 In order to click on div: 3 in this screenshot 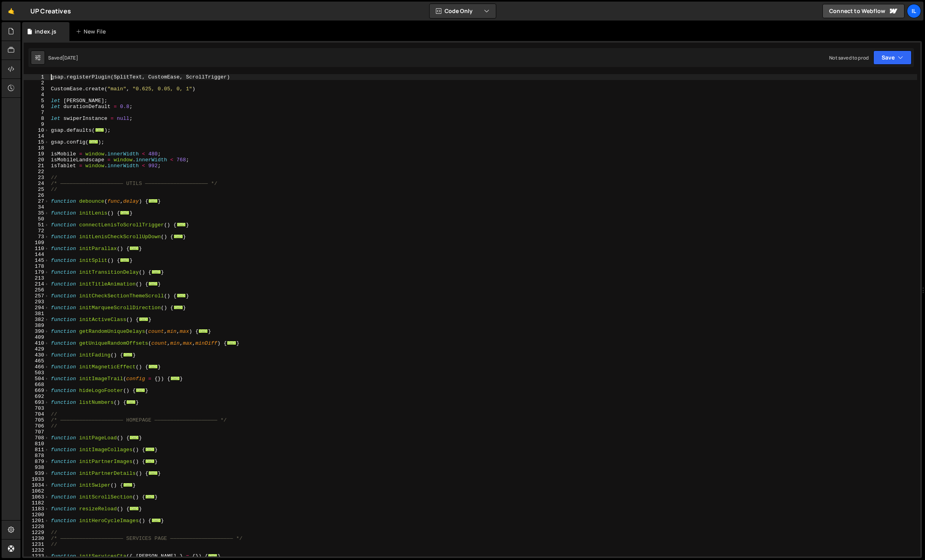, I will do `click(37, 89)`.